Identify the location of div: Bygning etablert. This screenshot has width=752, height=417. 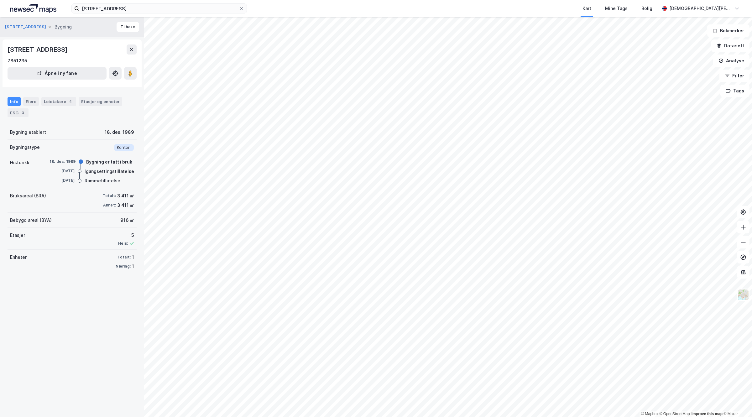
(28, 132).